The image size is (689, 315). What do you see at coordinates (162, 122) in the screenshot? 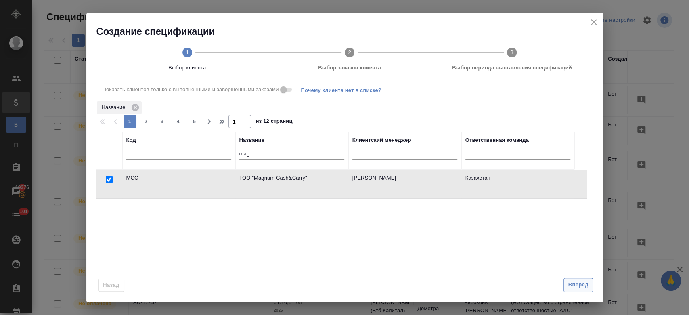
I see `span: 3` at bounding box center [162, 122].